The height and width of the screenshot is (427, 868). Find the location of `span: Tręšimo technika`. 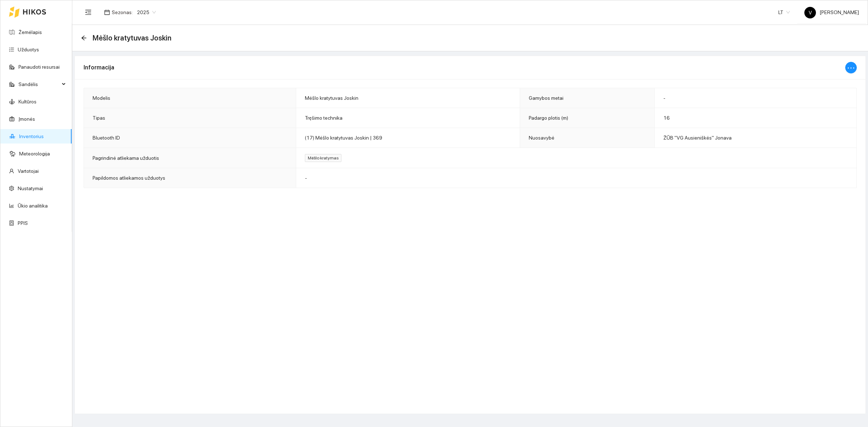

span: Tręšimo technika is located at coordinates (323, 118).